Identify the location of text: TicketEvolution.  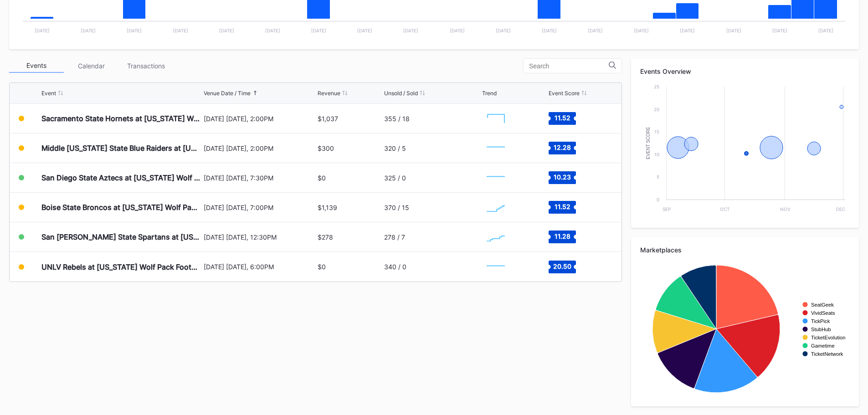
(828, 337).